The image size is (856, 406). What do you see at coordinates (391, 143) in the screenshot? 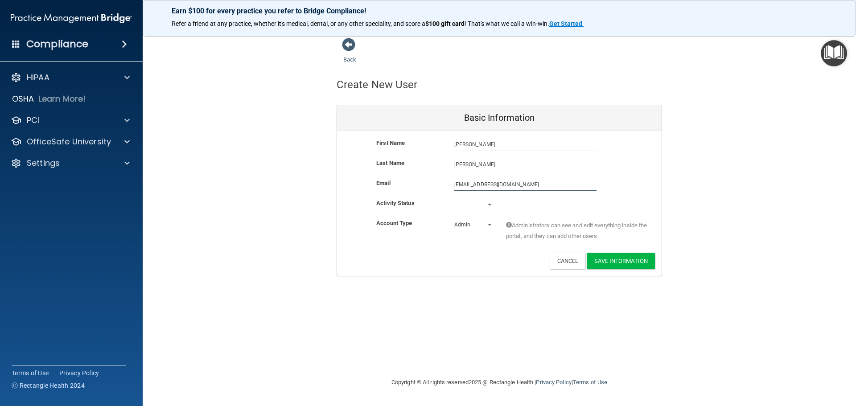
I see `b: First Name` at bounding box center [391, 143].